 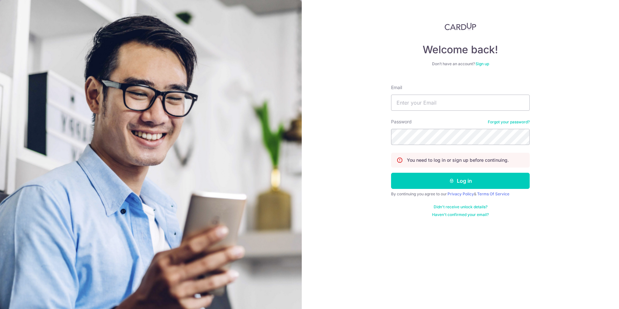 What do you see at coordinates (401, 122) in the screenshot?
I see `label: Password` at bounding box center [401, 122].